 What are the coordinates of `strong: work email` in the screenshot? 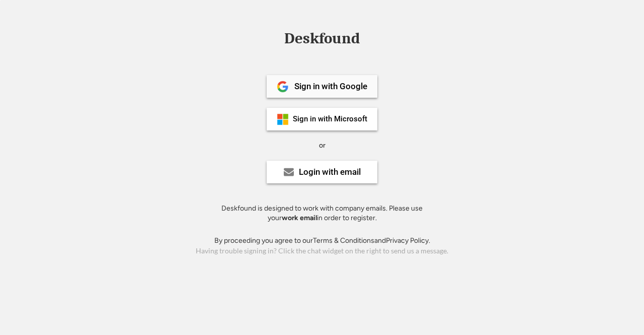 It's located at (299, 218).